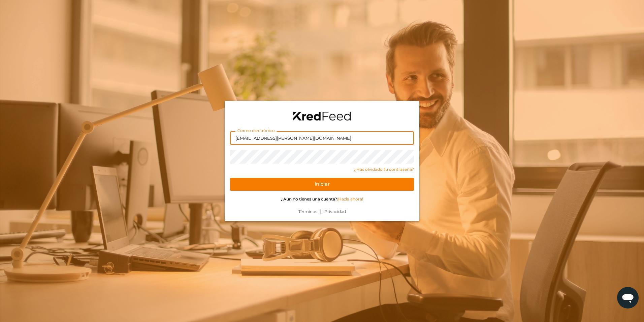  What do you see at coordinates (256, 131) in the screenshot?
I see `label: Correo electrónico` at bounding box center [256, 131].